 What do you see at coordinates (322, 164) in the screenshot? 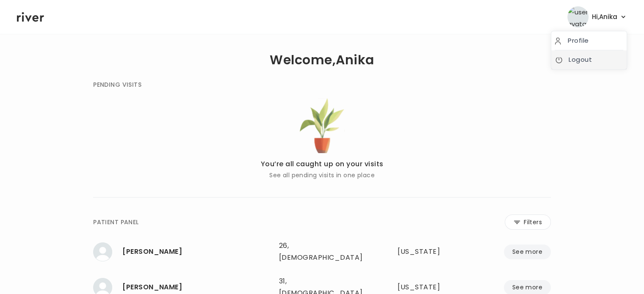
I see `p: You’re all caught up on your visits` at bounding box center [322, 164].